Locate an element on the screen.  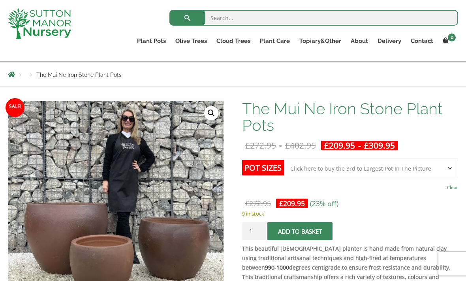
span: (23% off) is located at coordinates (324, 204).